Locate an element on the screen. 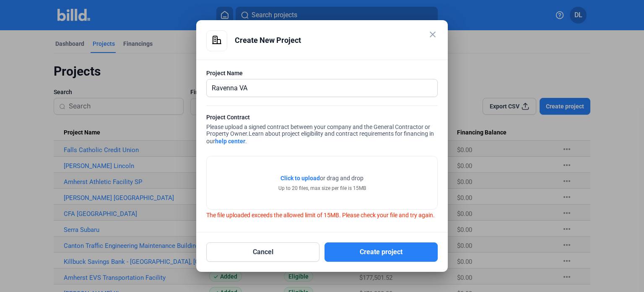  button: Create project is located at coordinates (381, 252).